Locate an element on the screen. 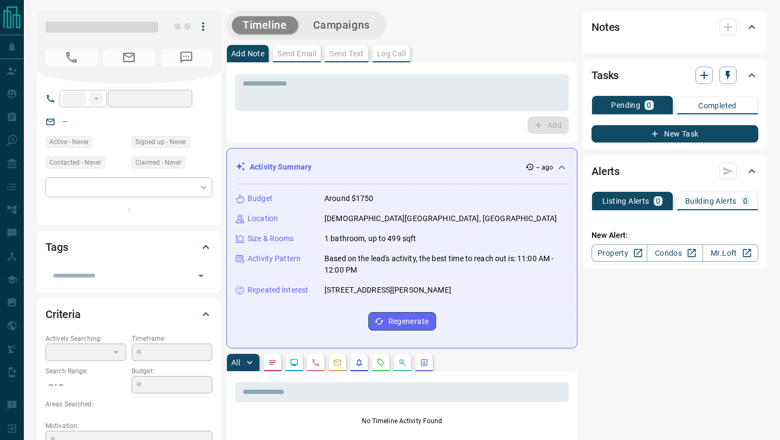 This screenshot has width=780, height=440. h2: Tasks is located at coordinates (605, 75).